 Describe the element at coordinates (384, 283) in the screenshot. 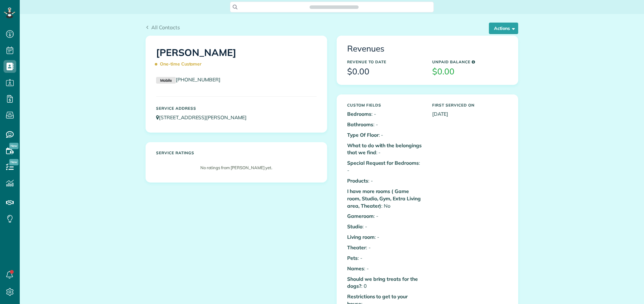

I see `p: : 0` at that location.